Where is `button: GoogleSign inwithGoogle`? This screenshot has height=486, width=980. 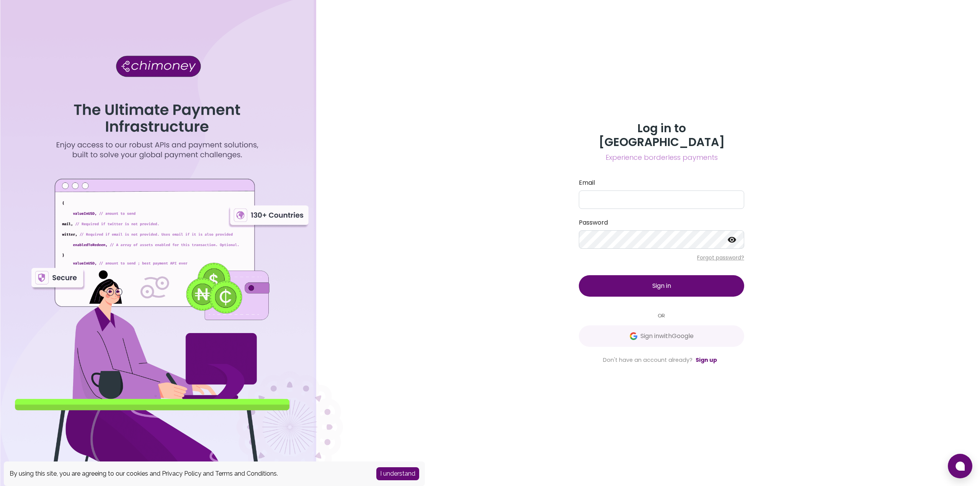 button: GoogleSign inwithGoogle is located at coordinates (662, 336).